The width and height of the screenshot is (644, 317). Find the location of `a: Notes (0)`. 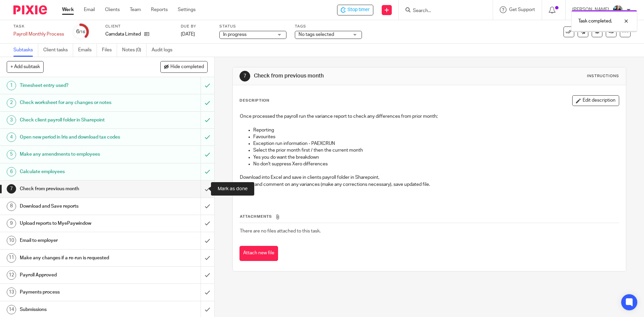

a: Notes (0) is located at coordinates (134, 50).